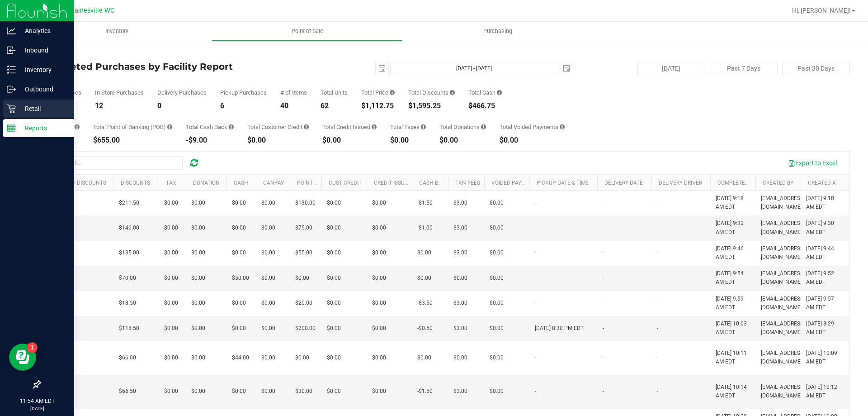 The height and width of the screenshot is (416, 868). I want to click on a: CanPay, so click(273, 183).